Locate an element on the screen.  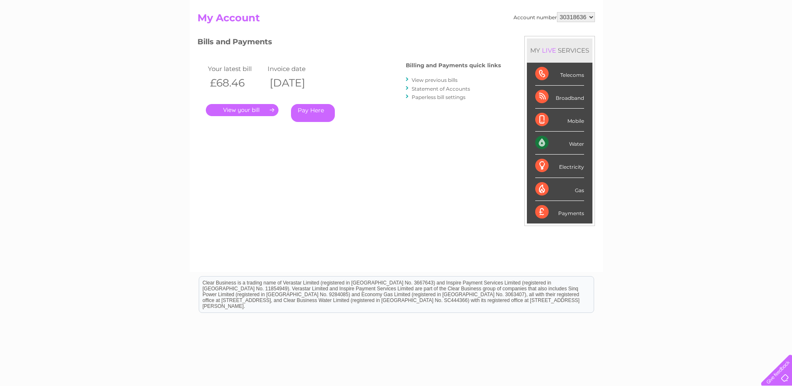
a: Log out is located at coordinates (774, 38).